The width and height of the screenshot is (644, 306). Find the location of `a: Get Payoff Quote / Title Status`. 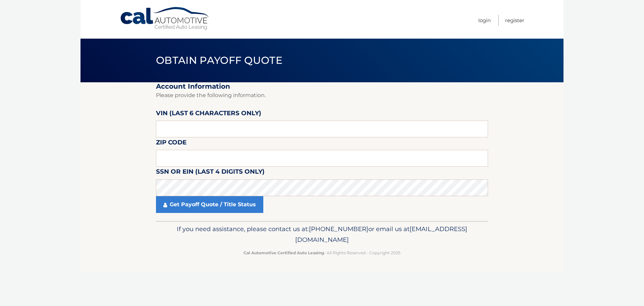

a: Get Payoff Quote / Title Status is located at coordinates (210, 205).